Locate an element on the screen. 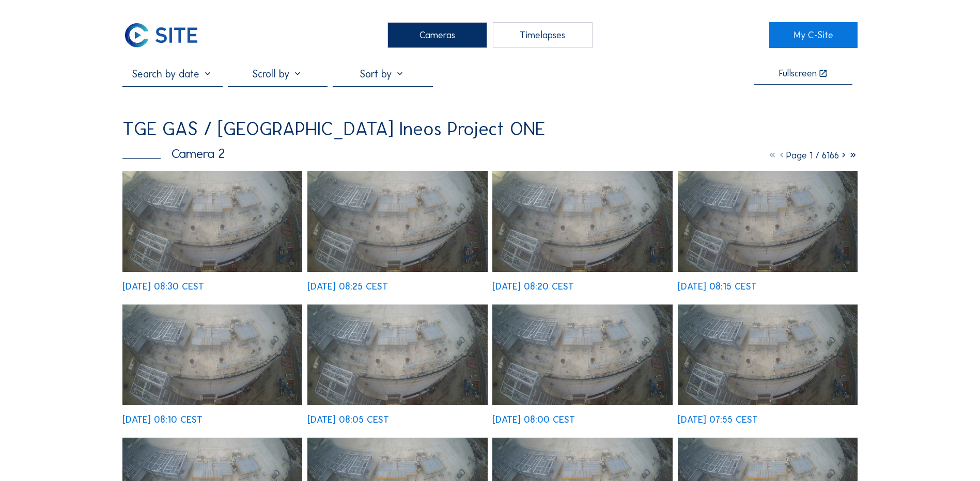 The height and width of the screenshot is (481, 980). div: Fullscreen is located at coordinates (798, 73).